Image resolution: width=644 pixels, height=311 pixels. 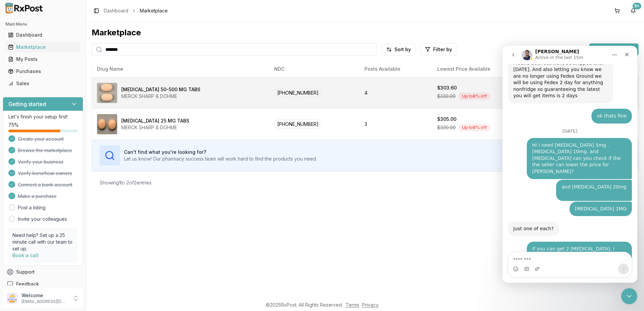 I want to click on img: Janumet 50-500 MG TABS, so click(x=107, y=93).